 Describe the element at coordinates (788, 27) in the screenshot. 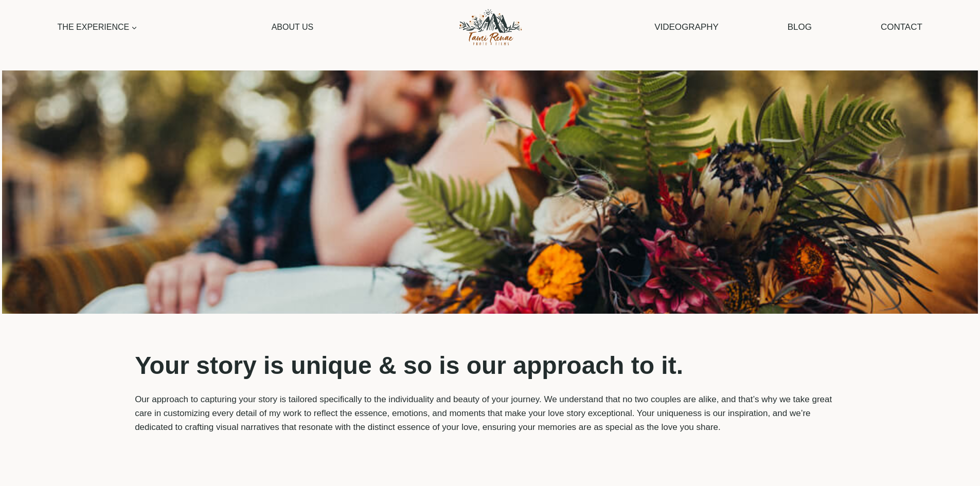

I see `nav: Secondary` at that location.